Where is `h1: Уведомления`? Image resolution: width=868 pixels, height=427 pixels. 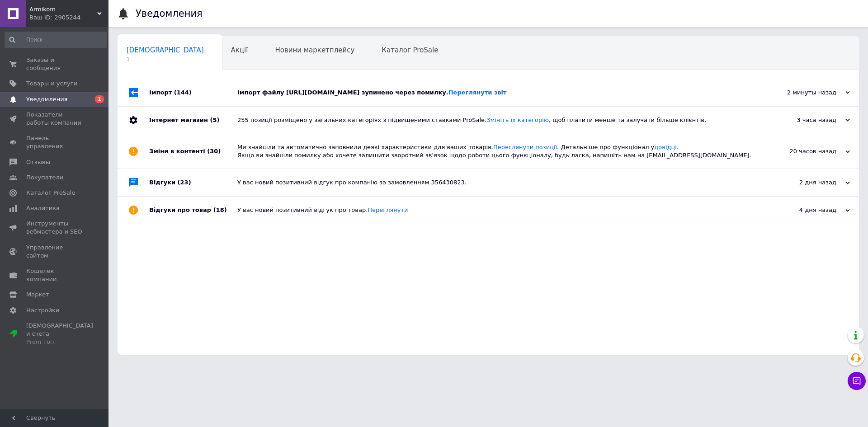
h1: Уведомления is located at coordinates (169, 13).